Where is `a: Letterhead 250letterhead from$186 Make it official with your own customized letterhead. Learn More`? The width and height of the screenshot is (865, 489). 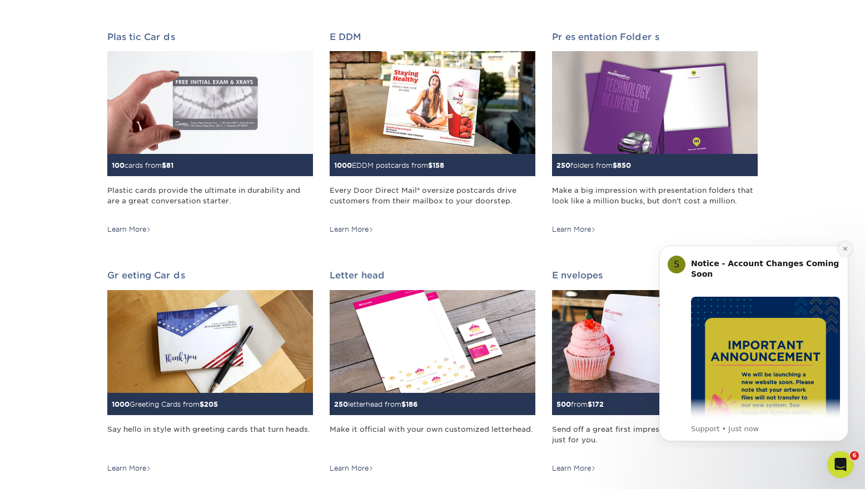 a: Letterhead 250letterhead from$186 Make it official with your own customized letterhead. Learn More is located at coordinates (432, 372).